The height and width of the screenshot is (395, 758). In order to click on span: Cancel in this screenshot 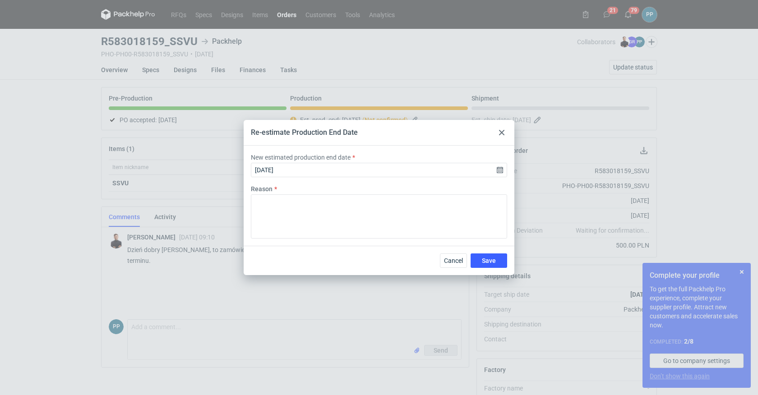, I will do `click(453, 261)`.